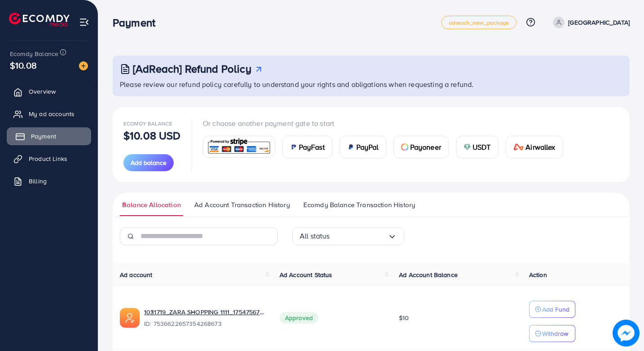  I want to click on span: Approved, so click(299, 318).